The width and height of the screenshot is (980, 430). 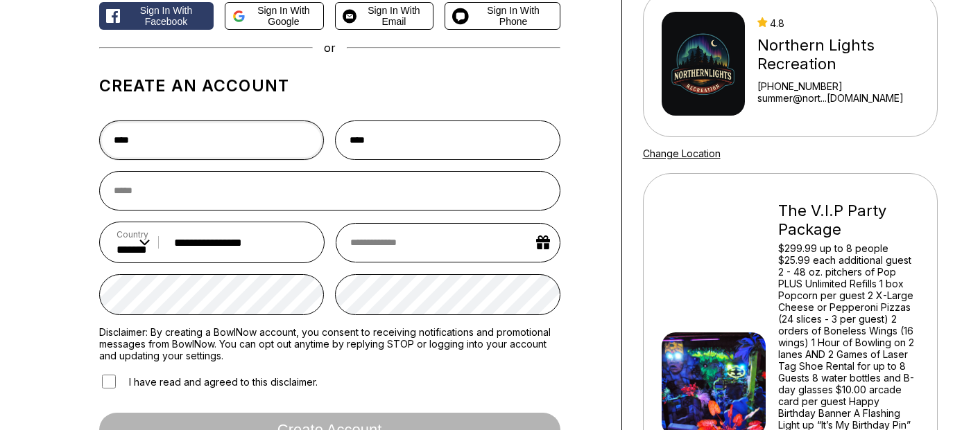 What do you see at coordinates (284, 16) in the screenshot?
I see `span: Sign in with Google` at bounding box center [284, 16].